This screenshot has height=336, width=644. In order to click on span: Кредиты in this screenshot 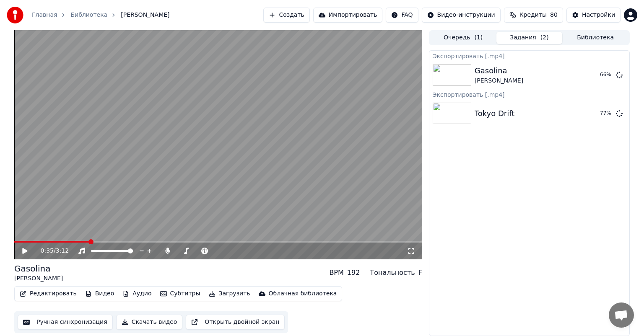, I will do `click(533, 15)`.